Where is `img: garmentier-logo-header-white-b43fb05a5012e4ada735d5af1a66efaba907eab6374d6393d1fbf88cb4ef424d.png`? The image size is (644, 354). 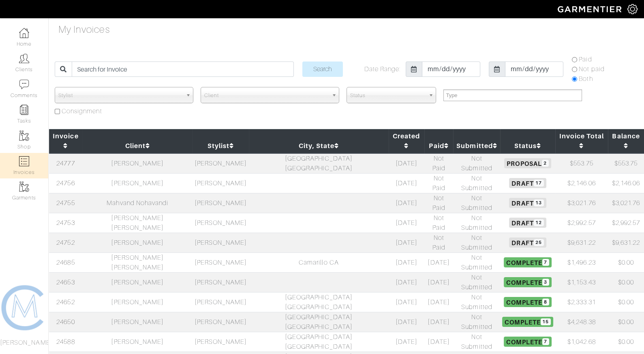
img: garmentier-logo-header-white-b43fb05a5012e4ada735d5af1a66efaba907eab6374d6393d1fbf88cb4ef424d.png is located at coordinates (590, 9).